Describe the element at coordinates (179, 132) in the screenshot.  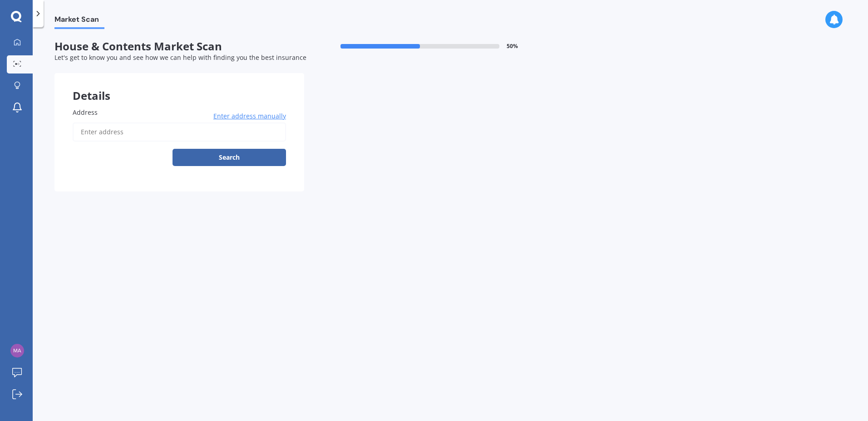
I see `input: Enter address` at that location.